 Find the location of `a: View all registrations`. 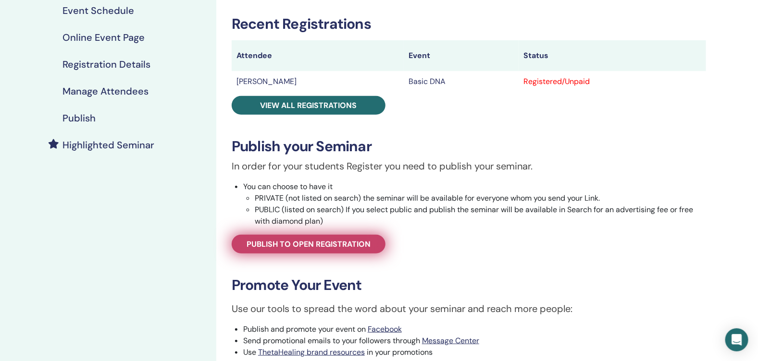

a: View all registrations is located at coordinates (309, 105).